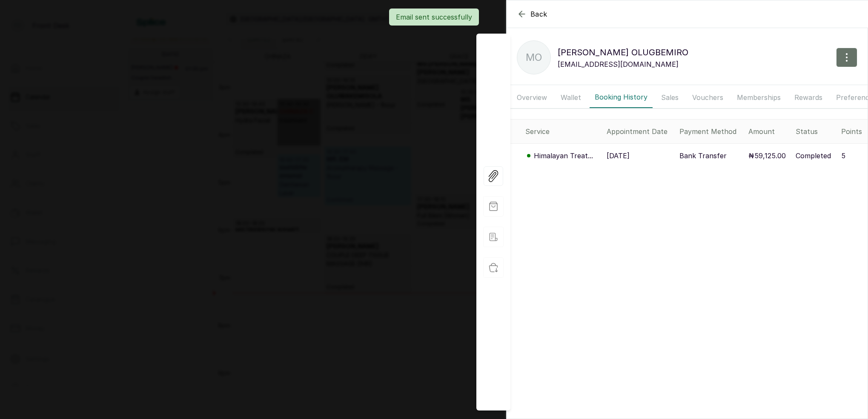  What do you see at coordinates (563, 156) in the screenshot?
I see `p: Himalayan Treat...` at bounding box center [563, 156].